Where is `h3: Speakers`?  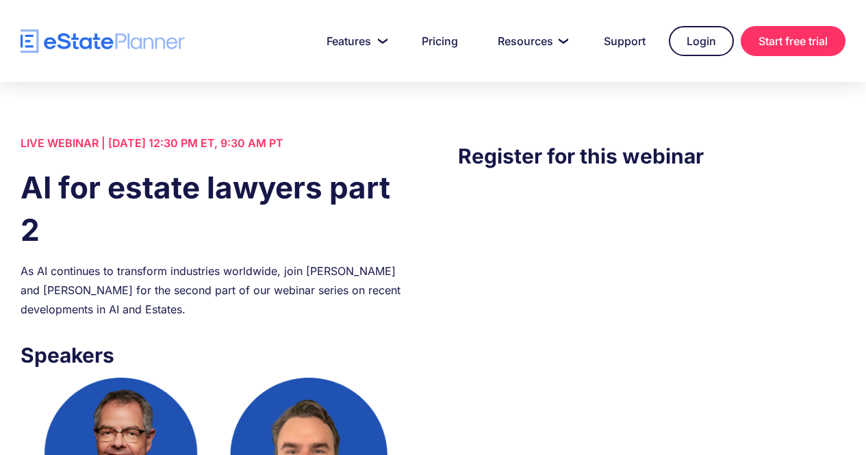
h3: Speakers is located at coordinates (214, 355).